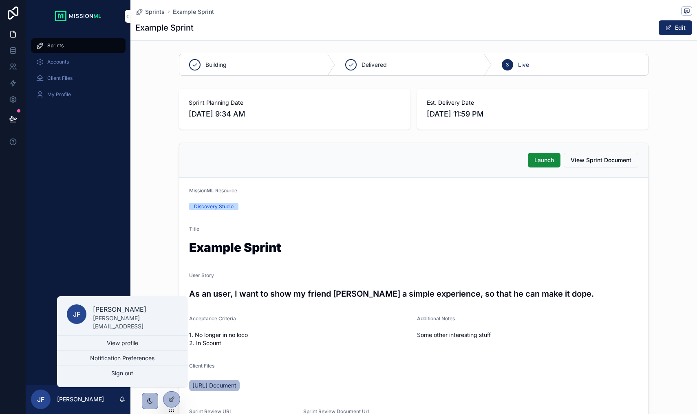 Image resolution: width=697 pixels, height=414 pixels. What do you see at coordinates (216, 65) in the screenshot?
I see `span: Building` at bounding box center [216, 65].